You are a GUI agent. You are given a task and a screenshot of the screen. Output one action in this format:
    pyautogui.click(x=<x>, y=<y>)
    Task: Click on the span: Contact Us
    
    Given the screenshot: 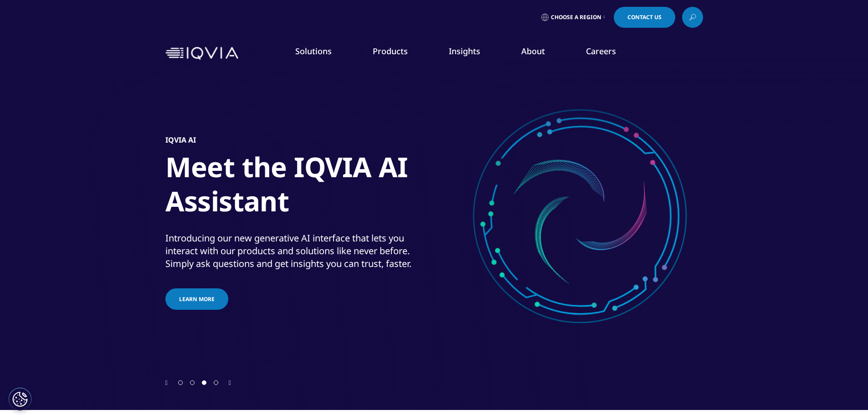 What is the action you would take?
    pyautogui.click(x=644, y=18)
    